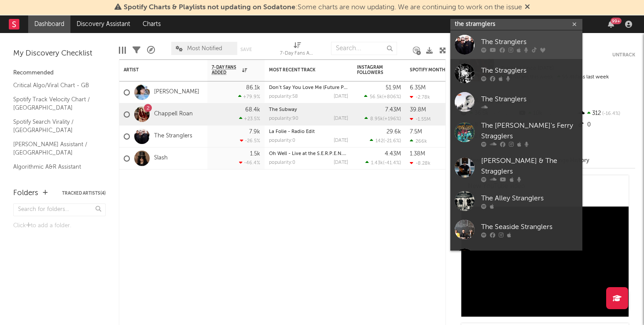 This screenshot has height=325, width=644. I want to click on div: Oh Well - Live at the S.E.R.P.E.N.T. Festival, so click(309, 154).